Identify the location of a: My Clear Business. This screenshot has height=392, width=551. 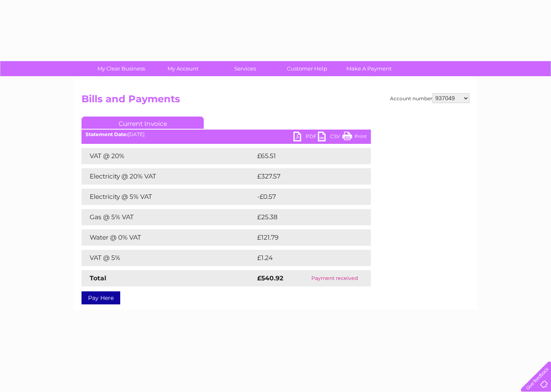
(121, 68).